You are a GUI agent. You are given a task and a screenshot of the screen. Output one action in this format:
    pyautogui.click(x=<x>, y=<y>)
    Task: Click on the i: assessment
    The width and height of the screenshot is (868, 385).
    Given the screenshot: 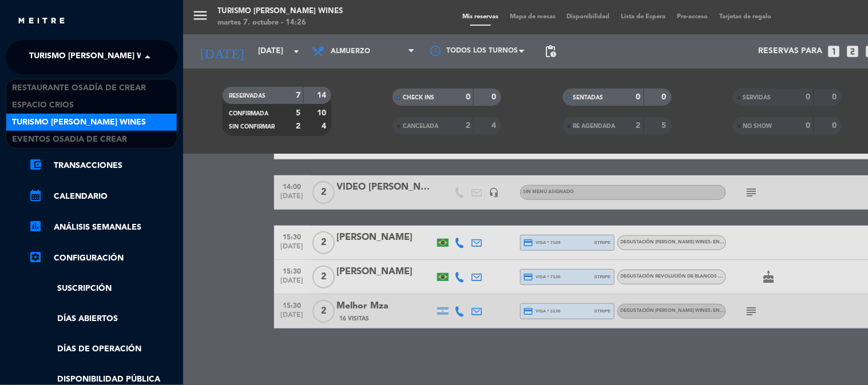 What is the action you would take?
    pyautogui.click(x=35, y=226)
    